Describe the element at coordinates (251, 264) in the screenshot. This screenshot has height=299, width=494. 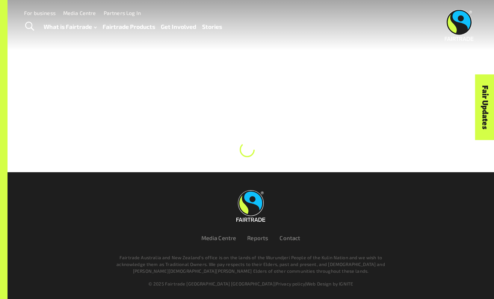
I see `p: Fairtrade Australia and New Zealand’s office is on the lands of the Wurundjeri People of the Kuli...` at that location.